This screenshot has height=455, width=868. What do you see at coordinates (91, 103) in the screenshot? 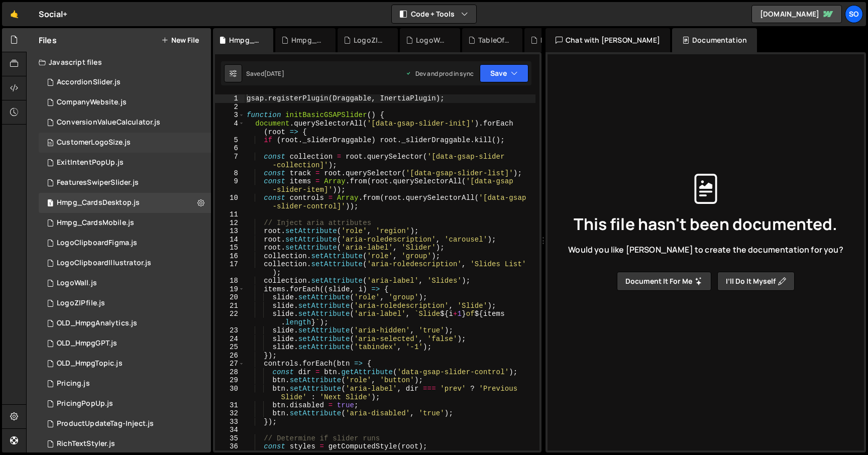
I see `div: CompanyWebsite.js` at bounding box center [91, 103].